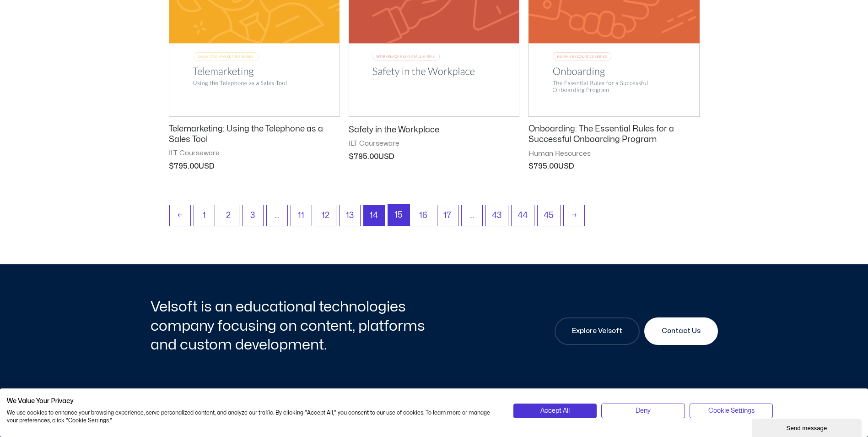 The image size is (868, 437). What do you see at coordinates (643, 411) in the screenshot?
I see `button: Deny all cookies` at bounding box center [643, 411].